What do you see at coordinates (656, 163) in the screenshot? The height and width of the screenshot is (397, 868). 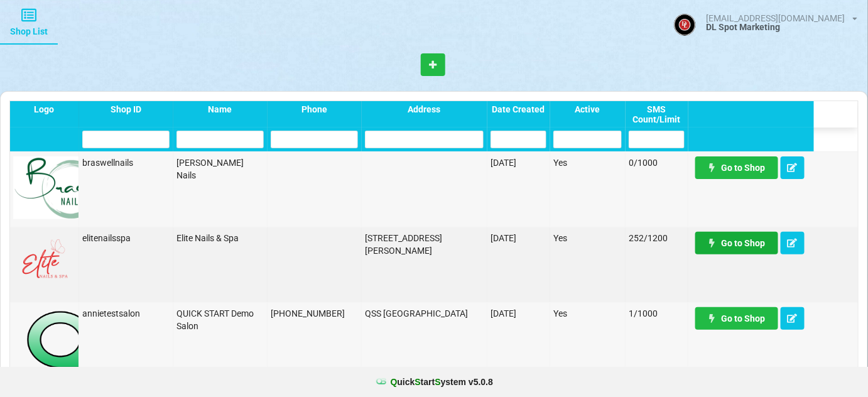 I see `div: 0/1000` at bounding box center [656, 163].